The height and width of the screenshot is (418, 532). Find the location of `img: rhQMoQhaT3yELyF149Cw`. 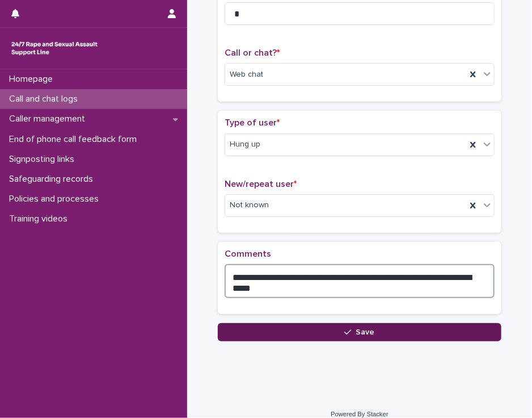

img: rhQMoQhaT3yELyF149Cw is located at coordinates (55, 49).